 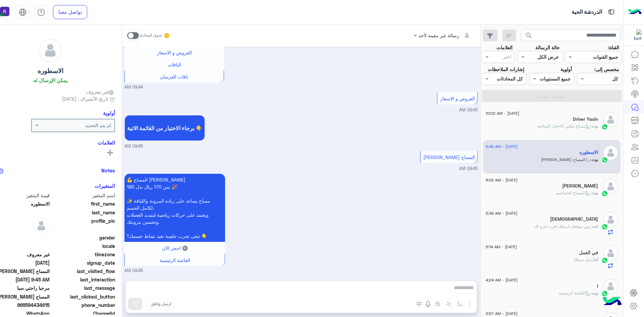 I want to click on span: : القائمة الرئيسية, so click(x=575, y=293).